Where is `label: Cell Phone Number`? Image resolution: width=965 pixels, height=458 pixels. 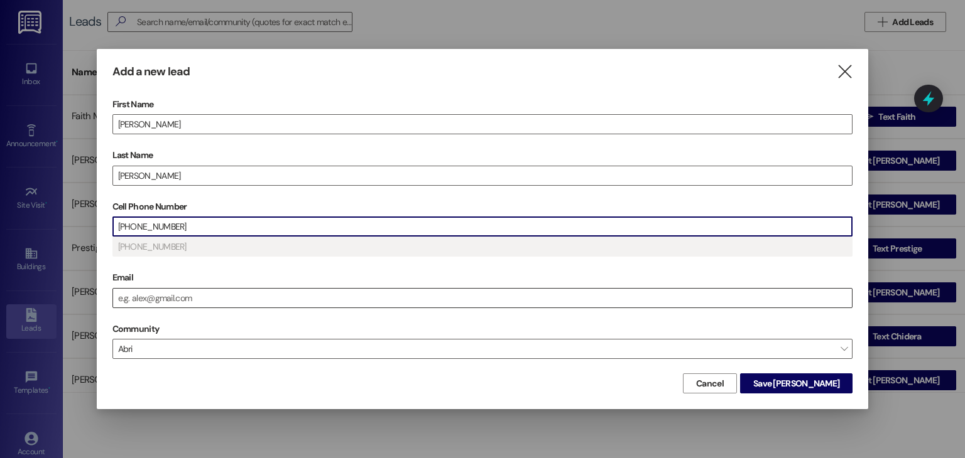 label: Cell Phone Number is located at coordinates (482, 207).